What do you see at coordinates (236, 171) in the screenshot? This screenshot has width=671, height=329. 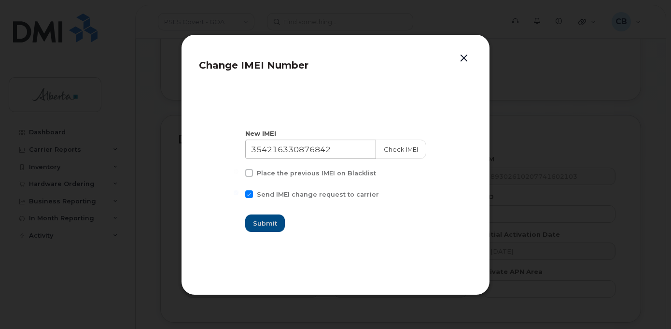 I see `input: Place the previous IMEI on Blacklist` at bounding box center [236, 171].